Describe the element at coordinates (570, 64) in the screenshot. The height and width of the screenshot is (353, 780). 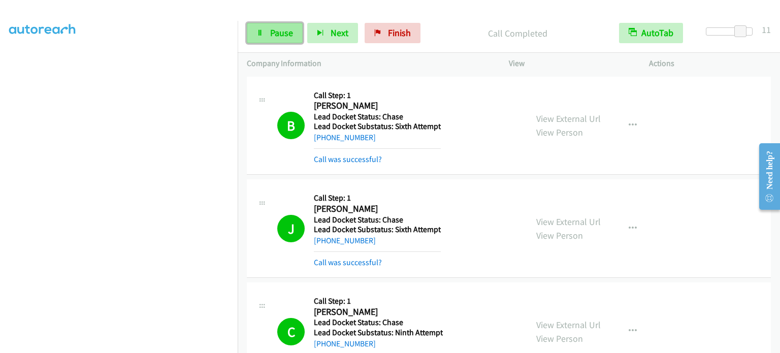
I see `p: View` at that location.